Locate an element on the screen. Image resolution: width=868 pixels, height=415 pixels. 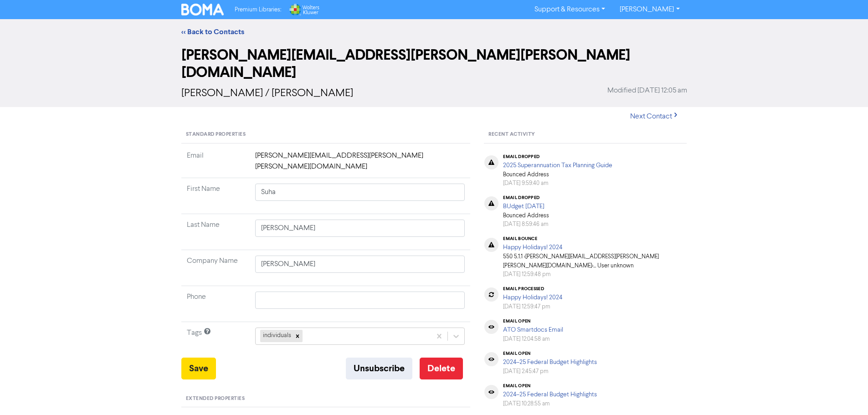
button: Save is located at coordinates (199, 369).